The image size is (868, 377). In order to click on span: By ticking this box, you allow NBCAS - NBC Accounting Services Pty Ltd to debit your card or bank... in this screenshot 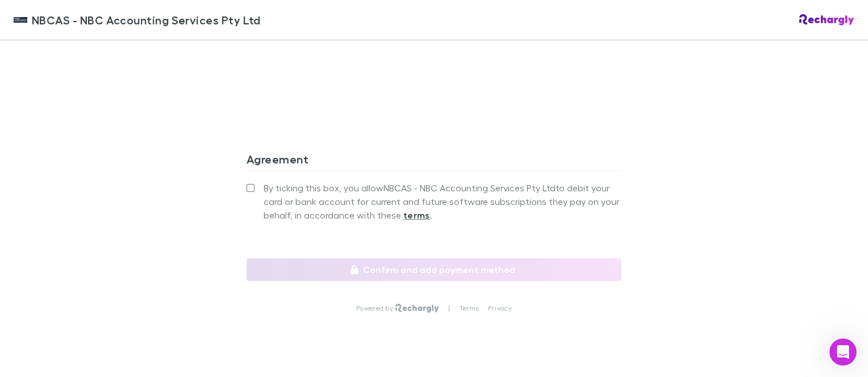, I will do `click(442, 202)`.